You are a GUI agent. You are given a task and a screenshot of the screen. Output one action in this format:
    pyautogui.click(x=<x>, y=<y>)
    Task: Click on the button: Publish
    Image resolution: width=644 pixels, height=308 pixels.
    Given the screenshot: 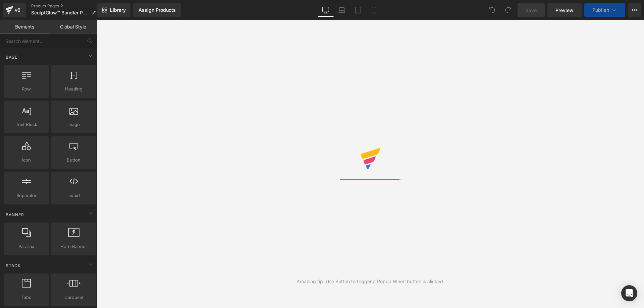 What is the action you would take?
    pyautogui.click(x=605, y=10)
    